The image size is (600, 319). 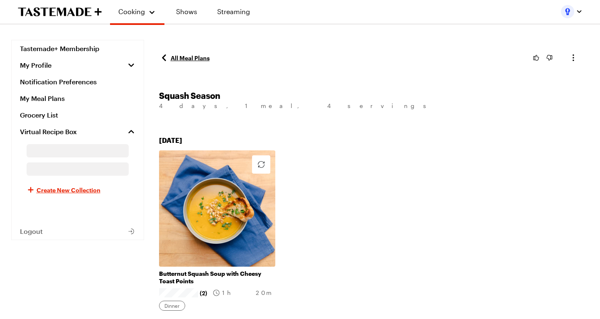 What do you see at coordinates (78, 49) in the screenshot?
I see `a: Tastemade+ Membership` at bounding box center [78, 49].